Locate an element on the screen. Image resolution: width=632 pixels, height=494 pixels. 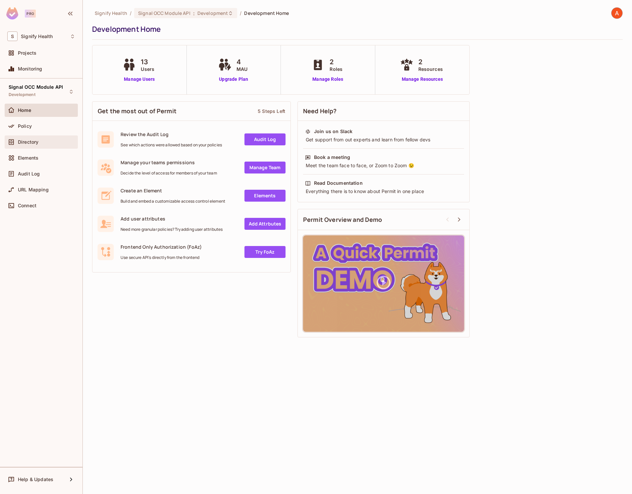
a: Add Attrbutes is located at coordinates (265, 224).